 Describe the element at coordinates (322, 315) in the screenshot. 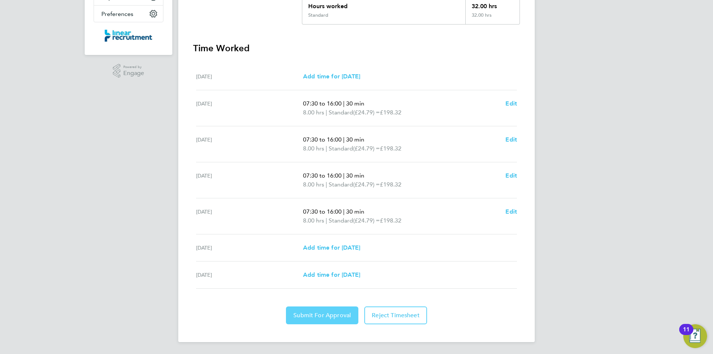

I see `button: Submit For Approval` at that location.